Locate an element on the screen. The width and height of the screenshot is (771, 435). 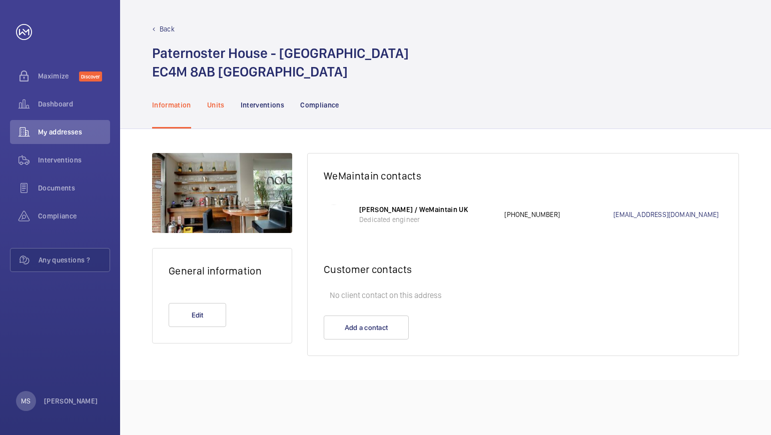
p: MS is located at coordinates (26, 401).